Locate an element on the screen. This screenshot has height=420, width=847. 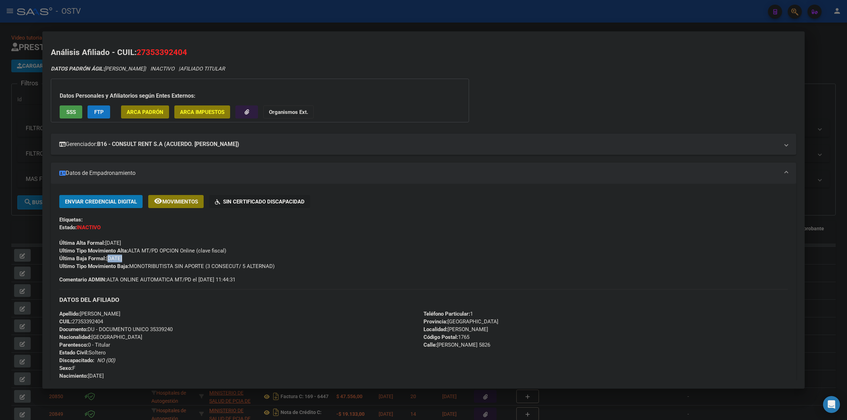
strong: Discapacitado: is located at coordinates (77, 361).